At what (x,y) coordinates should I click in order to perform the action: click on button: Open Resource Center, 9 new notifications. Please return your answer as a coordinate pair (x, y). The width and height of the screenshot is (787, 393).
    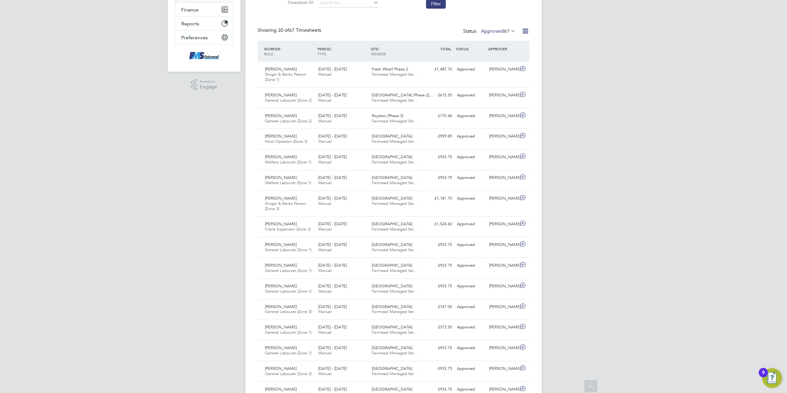
    Looking at the image, I should click on (772, 378).